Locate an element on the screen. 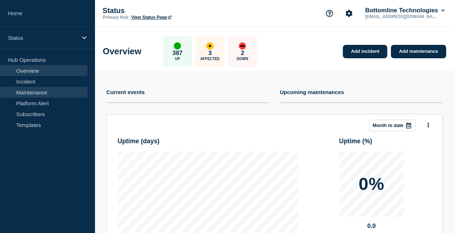  button: Account settings is located at coordinates (349, 13).